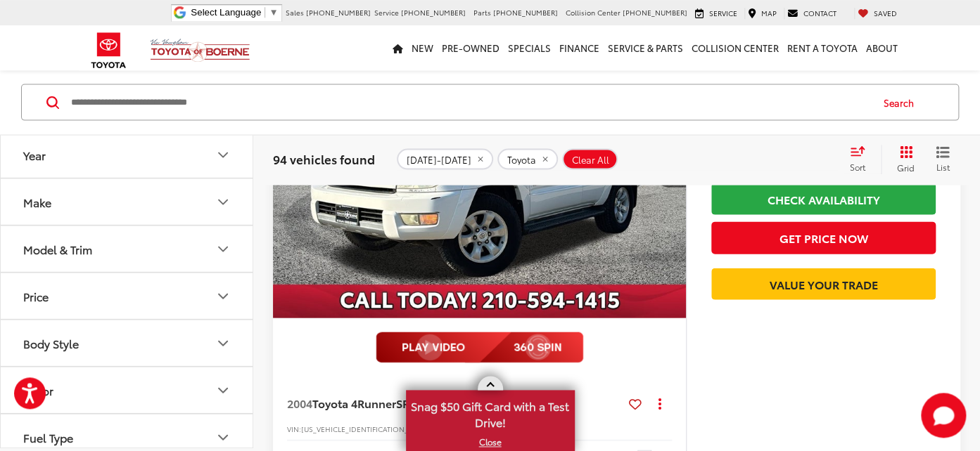  What do you see at coordinates (422, 48) in the screenshot?
I see `a: New` at bounding box center [422, 48].